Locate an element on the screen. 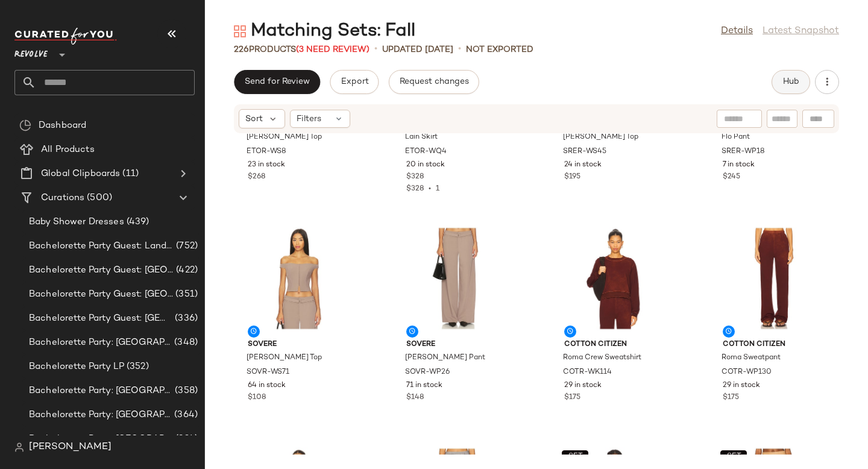  span: (752) is located at coordinates (185, 246).